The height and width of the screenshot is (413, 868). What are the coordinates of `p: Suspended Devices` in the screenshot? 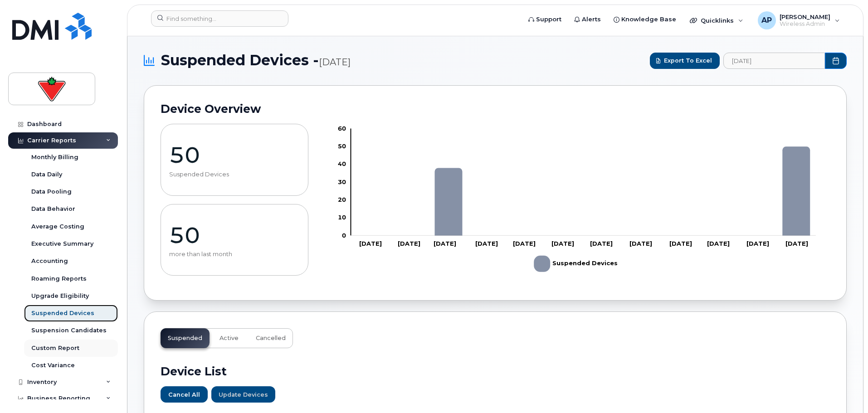 It's located at (235, 175).